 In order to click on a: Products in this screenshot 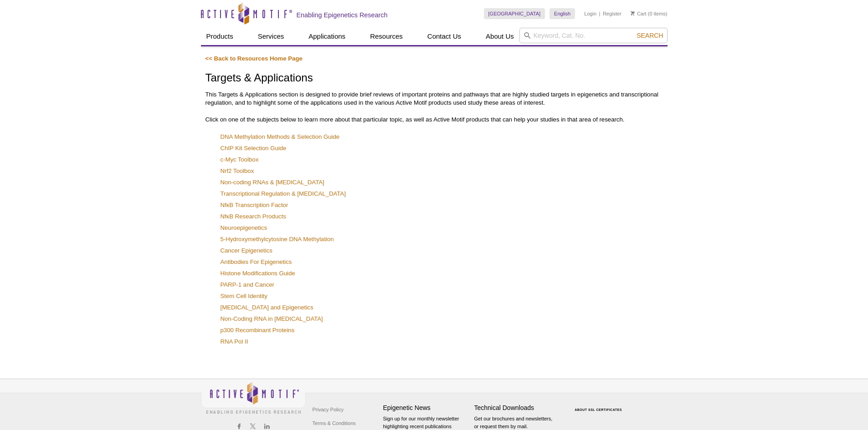, I will do `click(220, 36)`.